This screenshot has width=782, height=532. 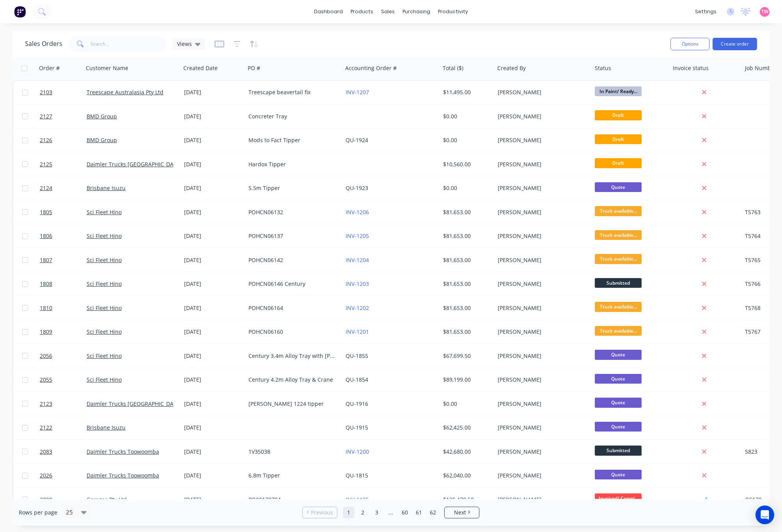 I want to click on a: Treescape Australasia Pty Ltd, so click(x=125, y=92).